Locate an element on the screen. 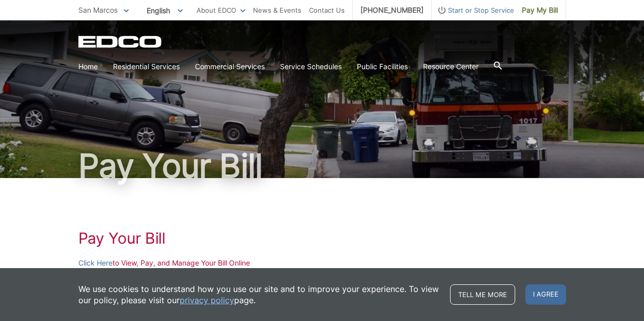 This screenshot has height=321, width=644. a: Resource Center is located at coordinates (450, 66).